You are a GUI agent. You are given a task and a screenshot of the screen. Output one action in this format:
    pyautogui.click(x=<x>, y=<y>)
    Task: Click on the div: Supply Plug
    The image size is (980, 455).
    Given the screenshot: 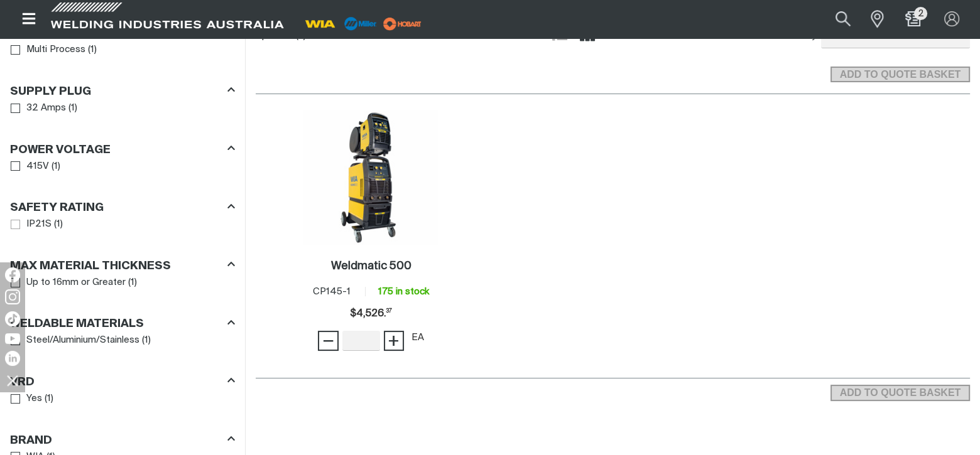 What is the action you would take?
    pyautogui.click(x=122, y=90)
    